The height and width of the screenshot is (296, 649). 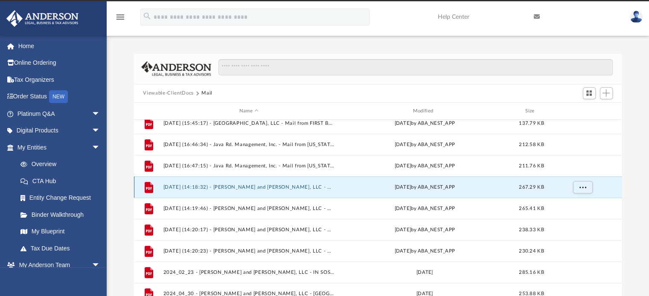 What do you see at coordinates (589, 93) in the screenshot?
I see `button: Switch to Grid View` at bounding box center [589, 93].